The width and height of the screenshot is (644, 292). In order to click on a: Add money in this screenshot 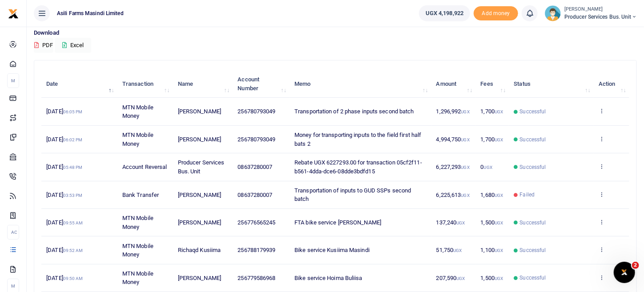, I will do `click(495, 13)`.